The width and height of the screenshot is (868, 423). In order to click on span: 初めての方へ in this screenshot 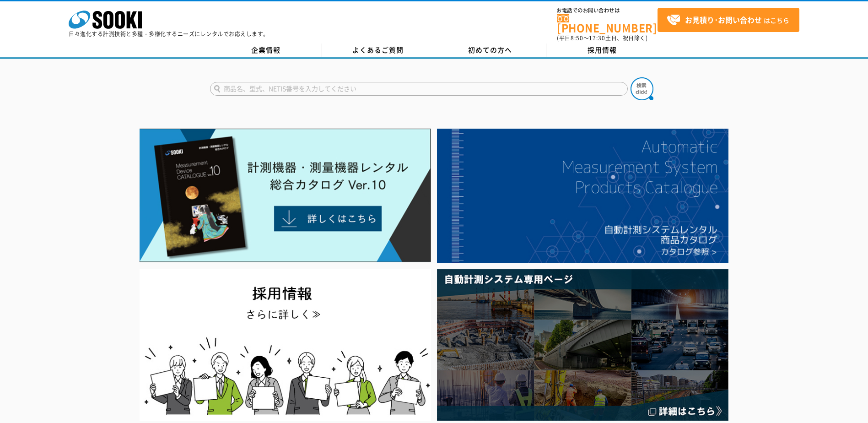, I will do `click(490, 50)`.